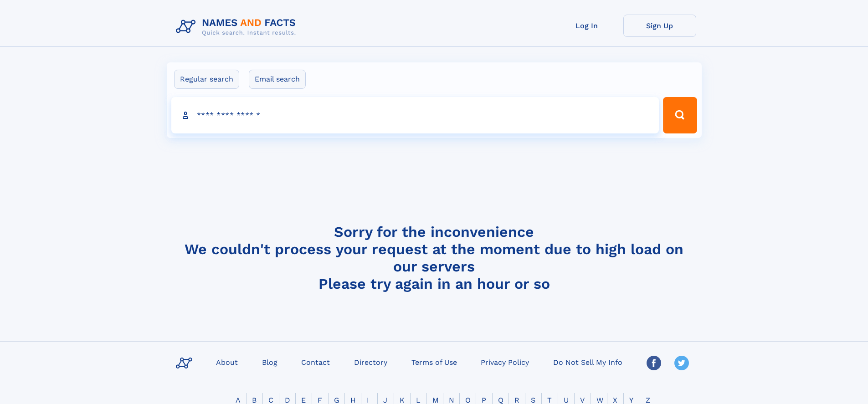 The height and width of the screenshot is (404, 868). What do you see at coordinates (227, 362) in the screenshot?
I see `a: About` at bounding box center [227, 362].